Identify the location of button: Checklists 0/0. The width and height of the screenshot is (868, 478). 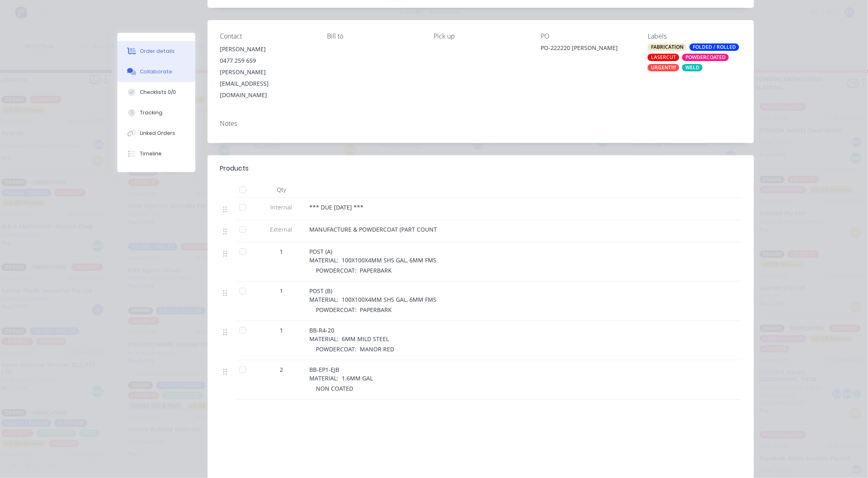
(156, 92).